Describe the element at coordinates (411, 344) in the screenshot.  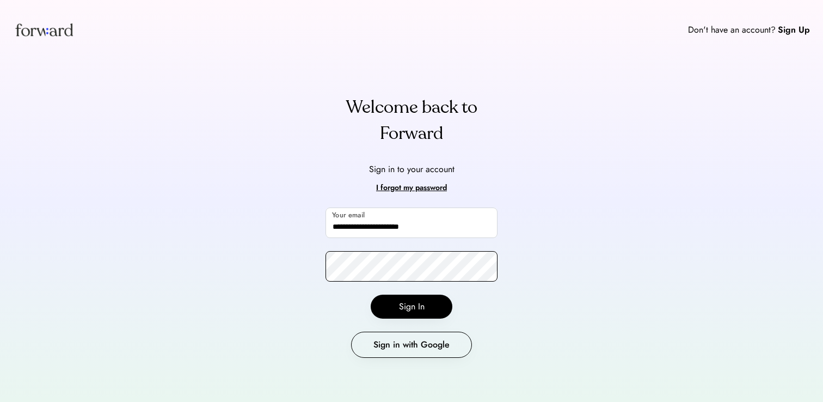
I see `button: Sign in with Google` at that location.